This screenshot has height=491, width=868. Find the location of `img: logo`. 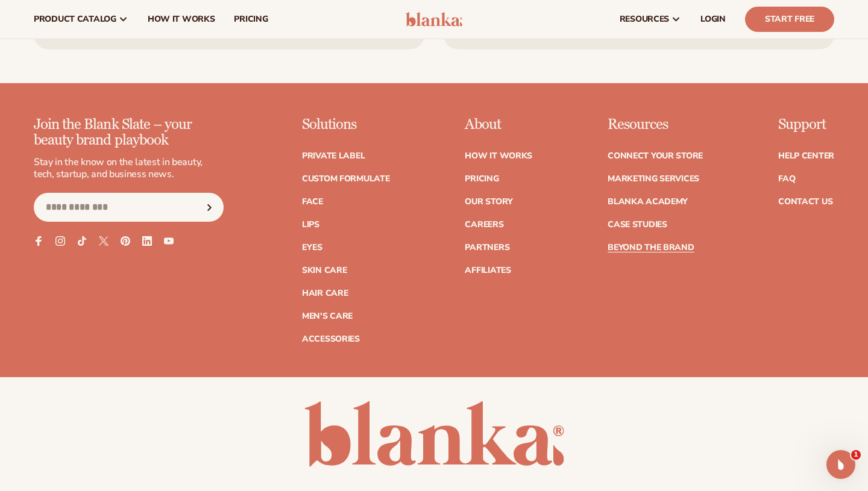

img: logo is located at coordinates (434, 19).